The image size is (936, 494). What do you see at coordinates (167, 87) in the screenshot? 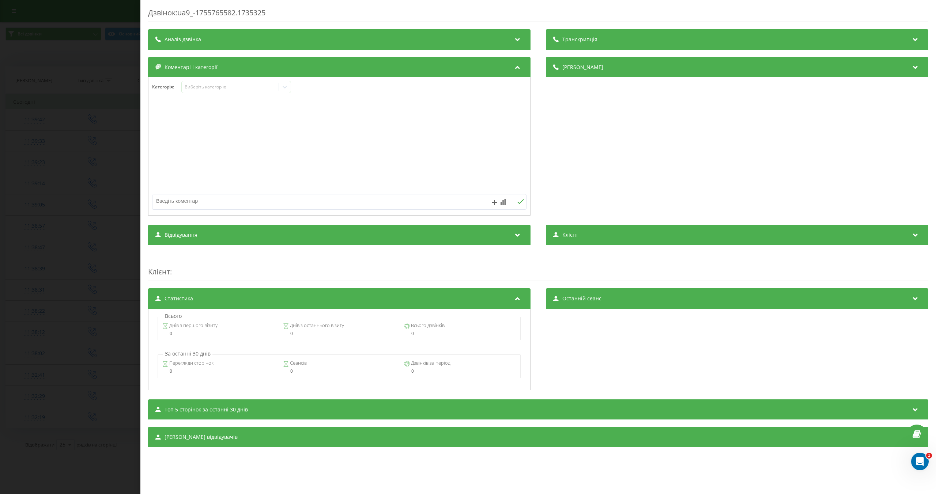
I see `h4: Категорія :` at bounding box center [167, 87].